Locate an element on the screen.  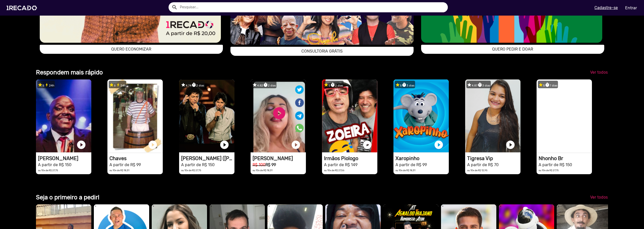
small: A partir de R$ 149 is located at coordinates (340, 164).